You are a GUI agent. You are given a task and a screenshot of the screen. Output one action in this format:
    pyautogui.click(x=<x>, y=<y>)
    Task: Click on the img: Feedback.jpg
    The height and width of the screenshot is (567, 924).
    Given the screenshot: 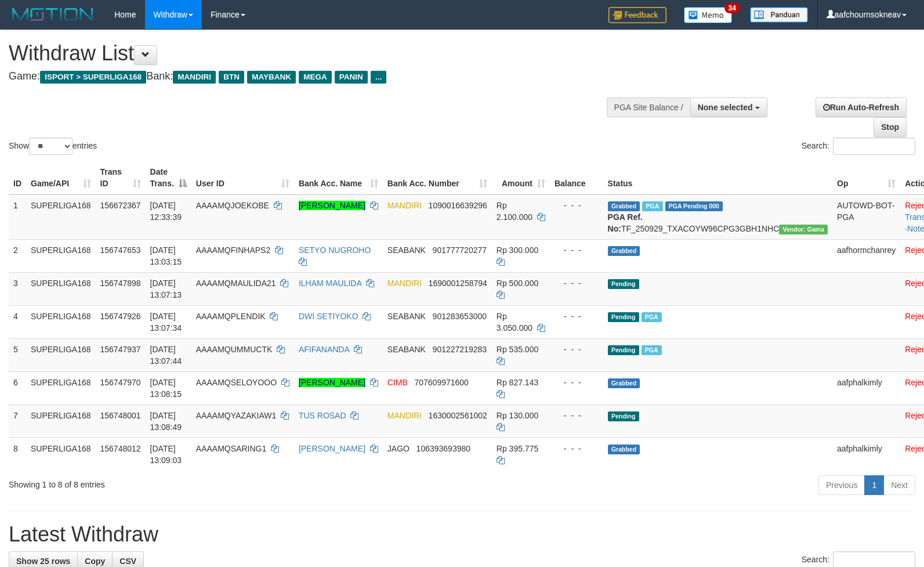 What is the action you would take?
    pyautogui.click(x=638, y=15)
    